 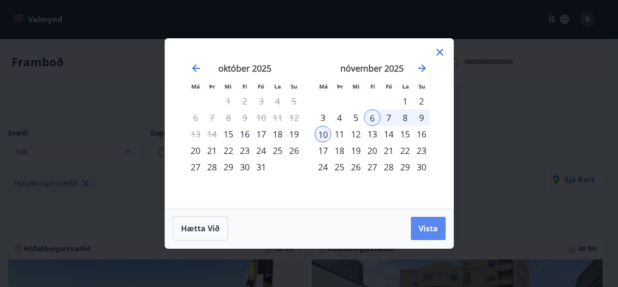 What do you see at coordinates (323, 117) in the screenshot?
I see `div: 3` at bounding box center [323, 117].